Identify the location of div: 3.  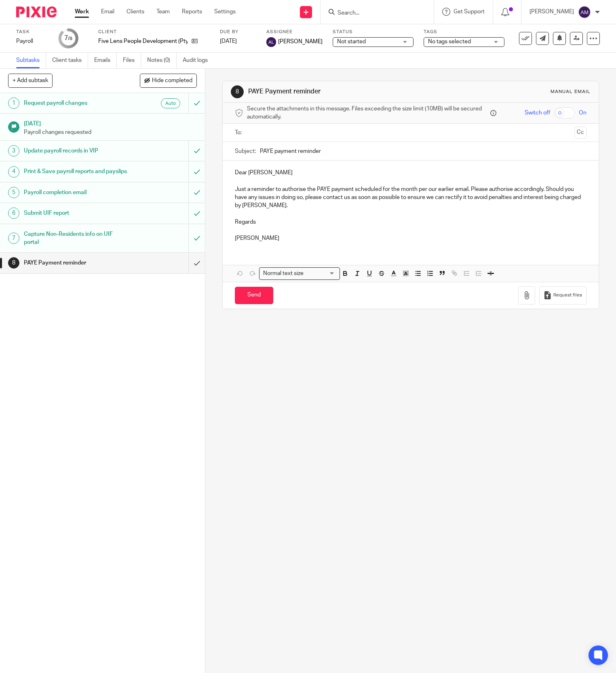
(13, 151).